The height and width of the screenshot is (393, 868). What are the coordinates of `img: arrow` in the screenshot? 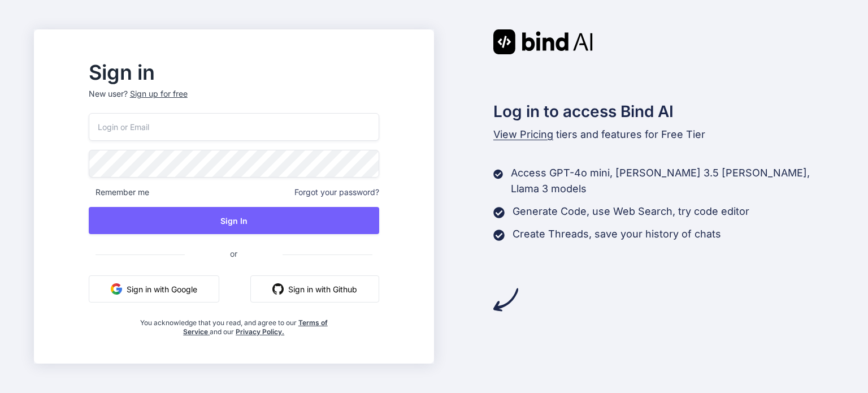 It's located at (506, 300).